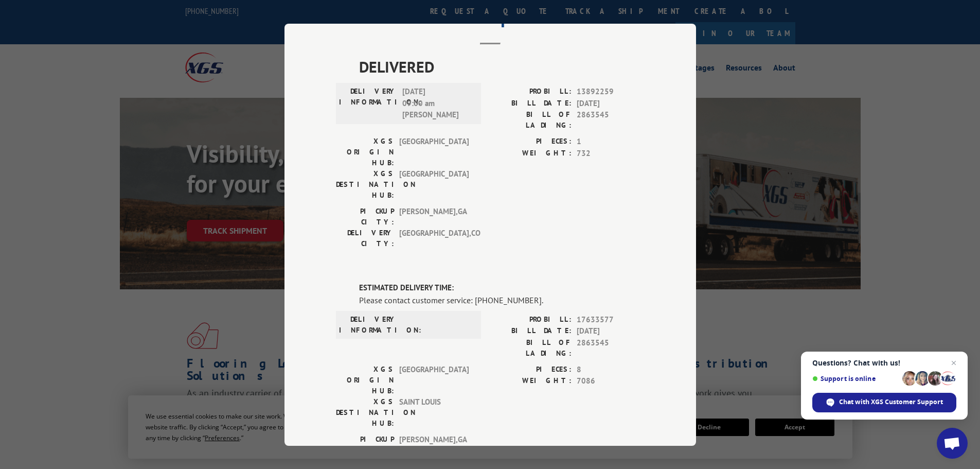 This screenshot has height=469, width=980. Describe the element at coordinates (611, 92) in the screenshot. I see `span: 13892259` at that location.